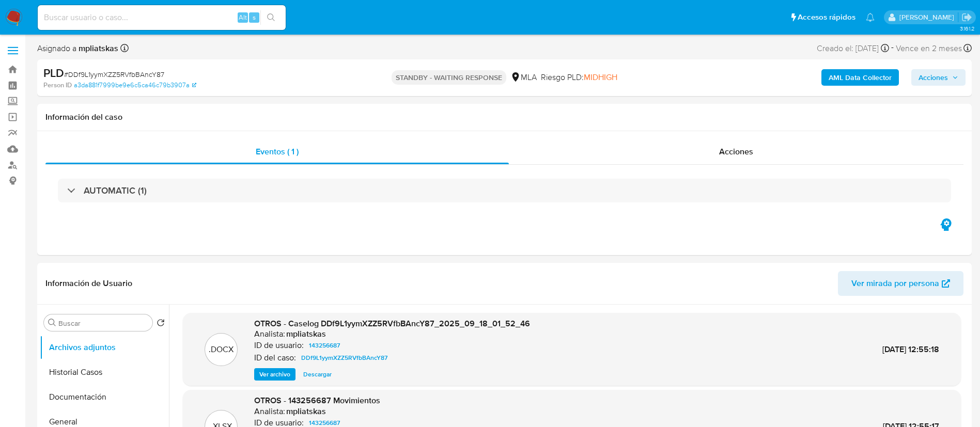  I want to click on button: Buscar, so click(52, 322).